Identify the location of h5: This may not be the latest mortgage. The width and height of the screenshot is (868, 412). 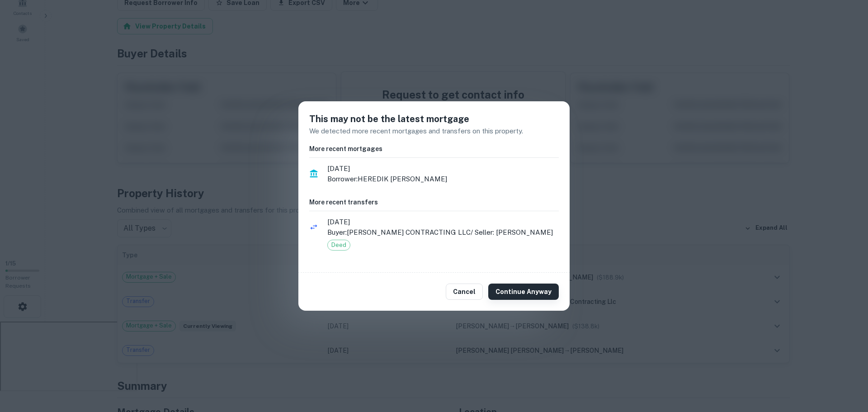
(434, 119).